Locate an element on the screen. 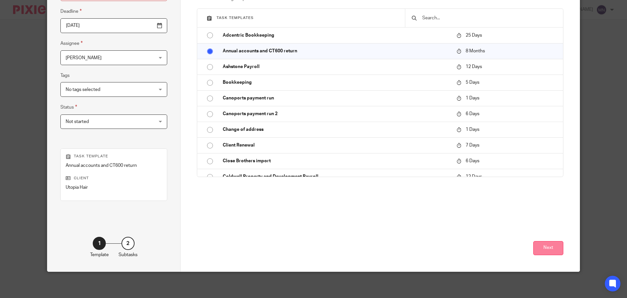  p: Subtasks is located at coordinates (128, 255).